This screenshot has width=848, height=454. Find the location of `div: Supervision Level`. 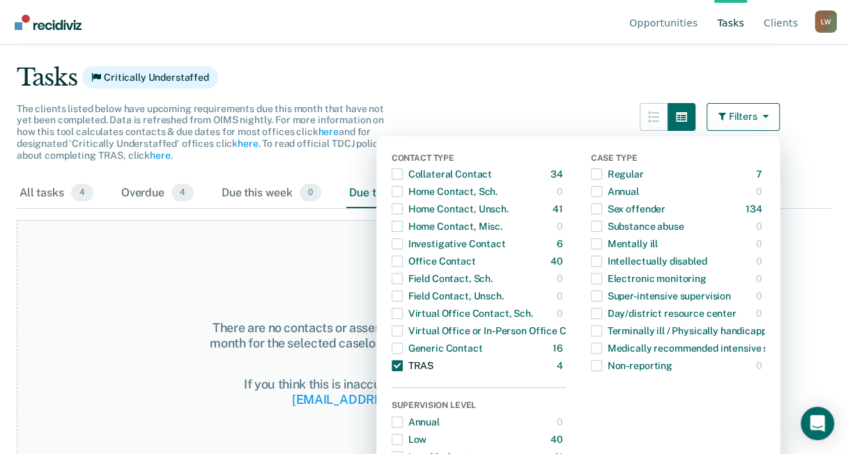

div: Supervision Level is located at coordinates (479, 407).